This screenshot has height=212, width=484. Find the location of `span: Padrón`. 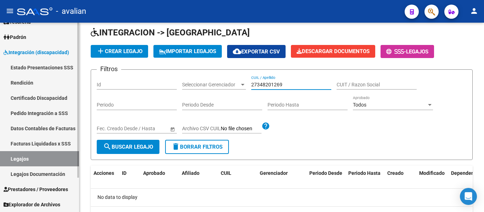

span: Padrón is located at coordinates (15, 37).